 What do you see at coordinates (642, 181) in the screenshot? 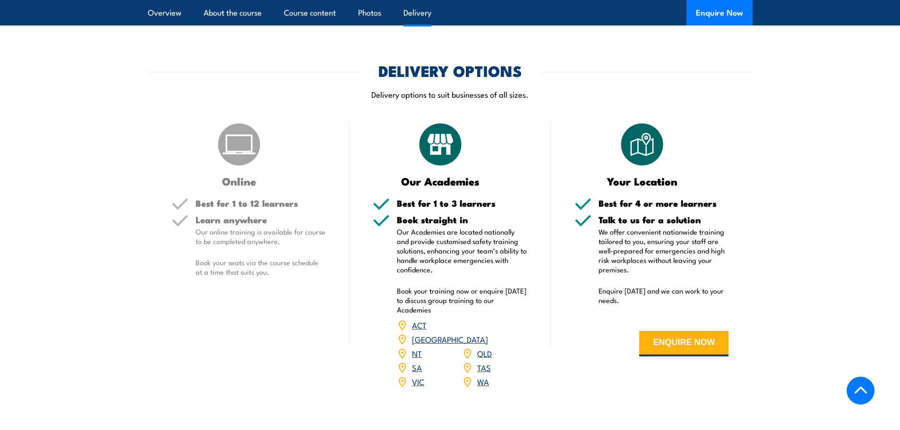
I see `h3: Your Location` at bounding box center [642, 181].